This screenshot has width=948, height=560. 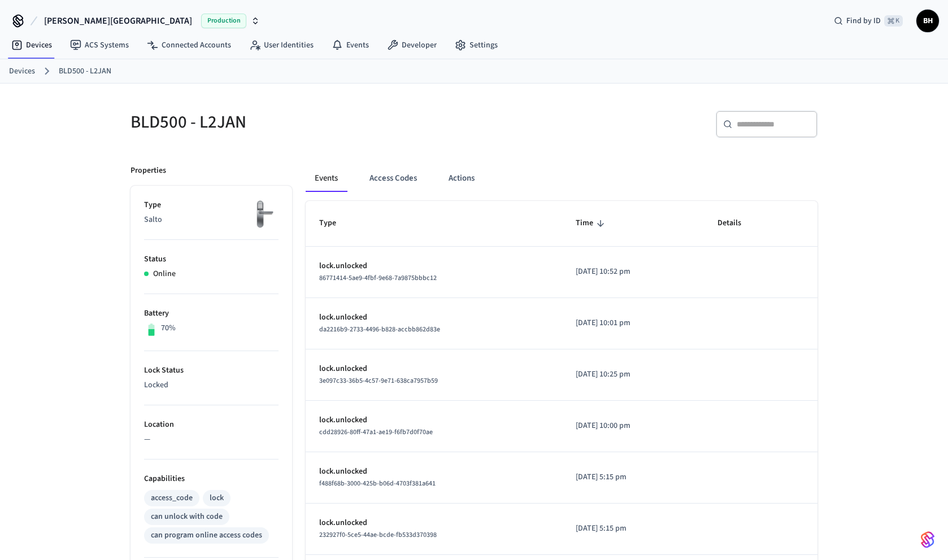 I want to click on span: ⌘ K, so click(x=893, y=21).